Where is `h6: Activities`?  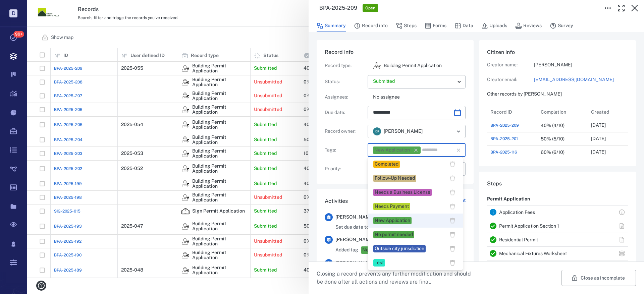
h6: Activities is located at coordinates (336, 201).